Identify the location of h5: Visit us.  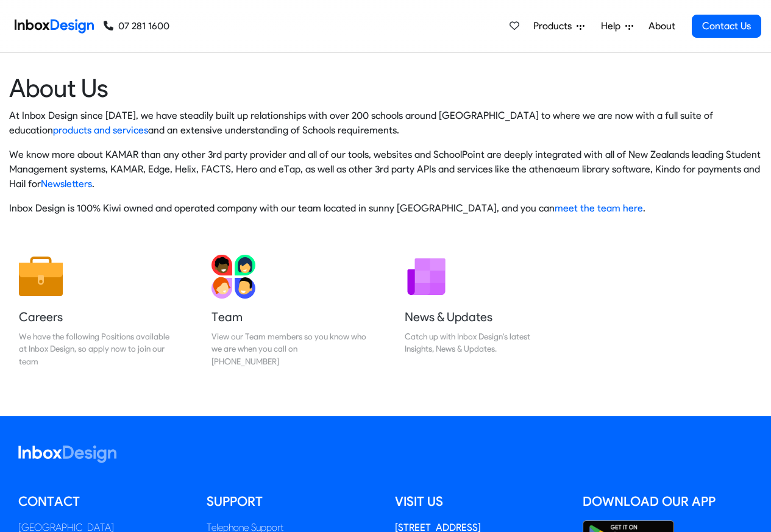
(479, 502).